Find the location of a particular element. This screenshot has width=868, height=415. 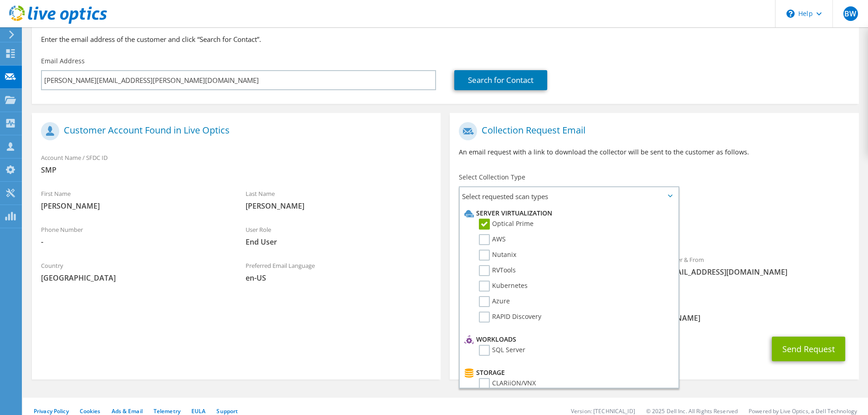

span: en-US is located at coordinates (338, 278).